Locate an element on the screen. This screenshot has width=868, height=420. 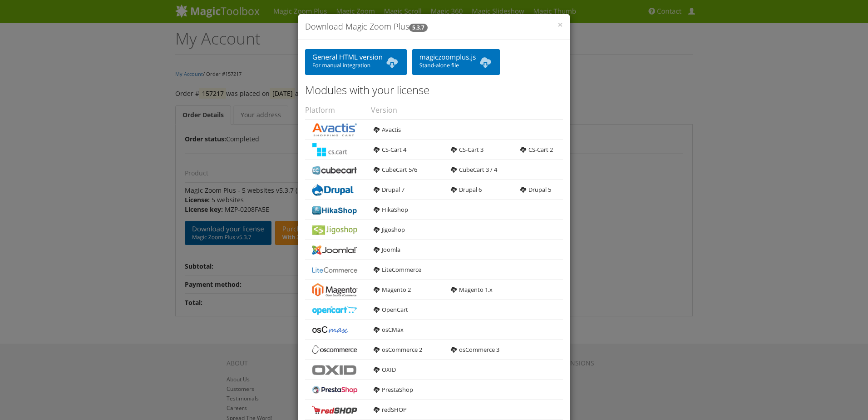
span: Stand-alone file is located at coordinates (456, 65).